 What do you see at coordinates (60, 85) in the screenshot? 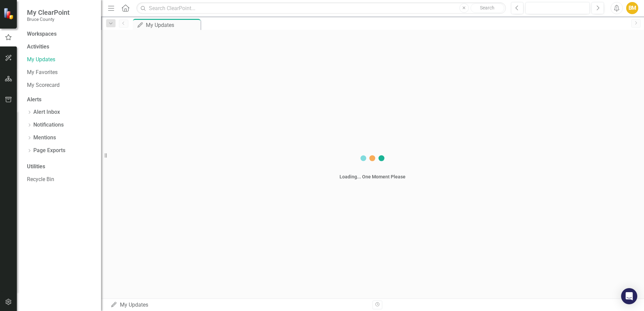
I see `a: My Scorecard` at bounding box center [60, 85].